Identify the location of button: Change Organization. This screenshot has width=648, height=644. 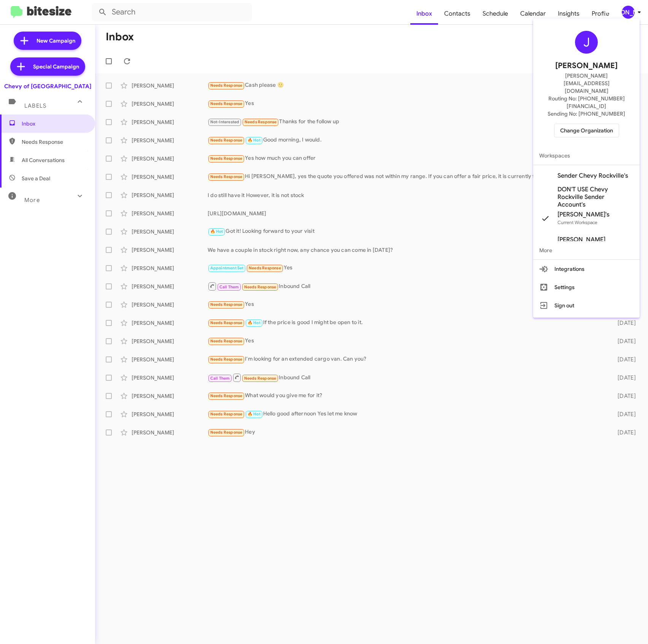
(586, 130).